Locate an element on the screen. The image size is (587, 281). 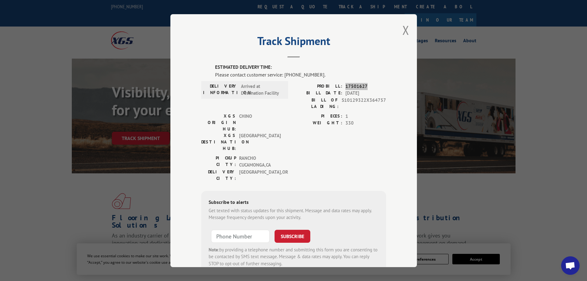
label: WEIGHT: is located at coordinates (318, 123).